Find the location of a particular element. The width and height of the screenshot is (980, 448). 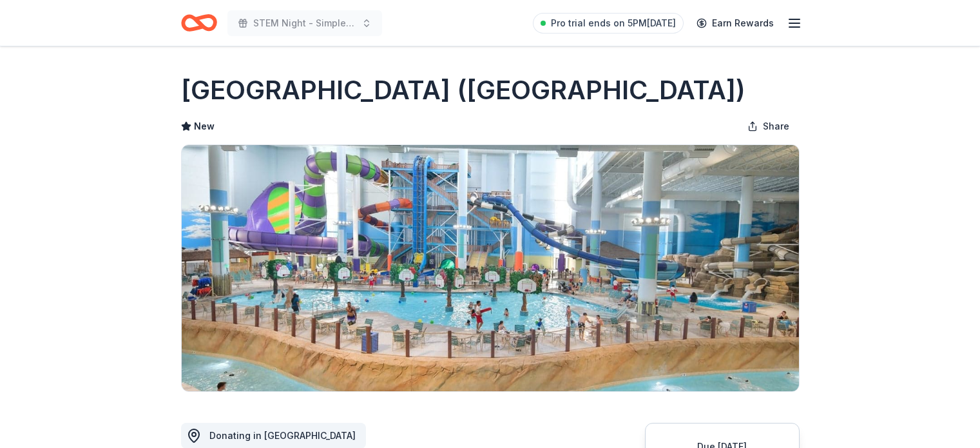

span: STEM Night - Simple STEM is located at coordinates (305, 23).